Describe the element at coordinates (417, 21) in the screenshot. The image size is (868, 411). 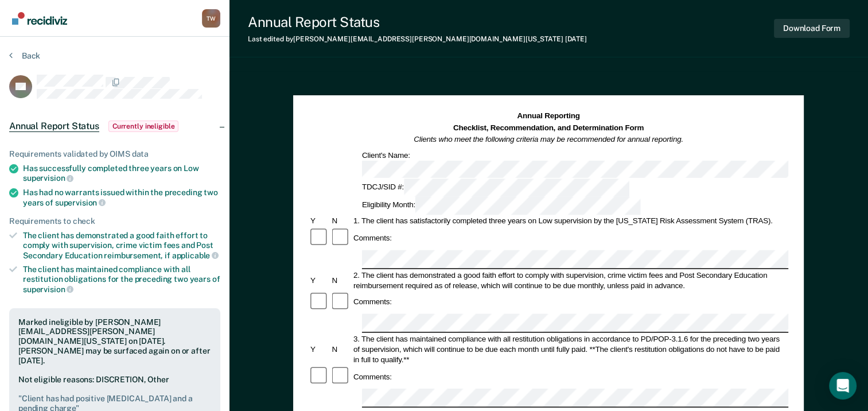
I see `div: Annual Report Status` at that location.